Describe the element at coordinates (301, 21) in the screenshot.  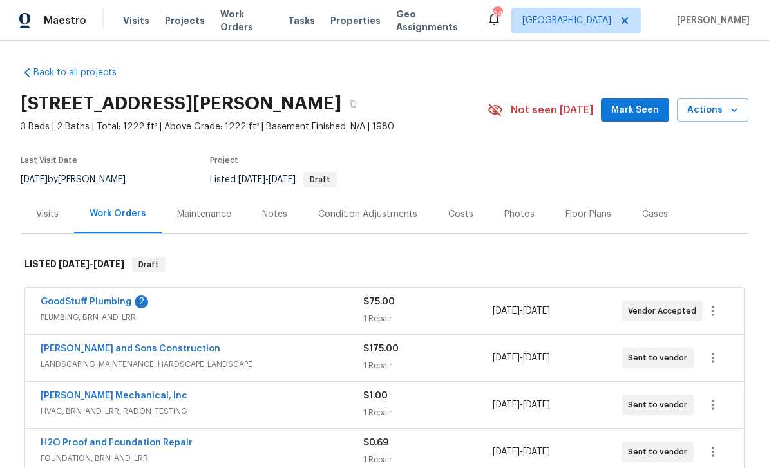
I see `span: Tasks` at that location.